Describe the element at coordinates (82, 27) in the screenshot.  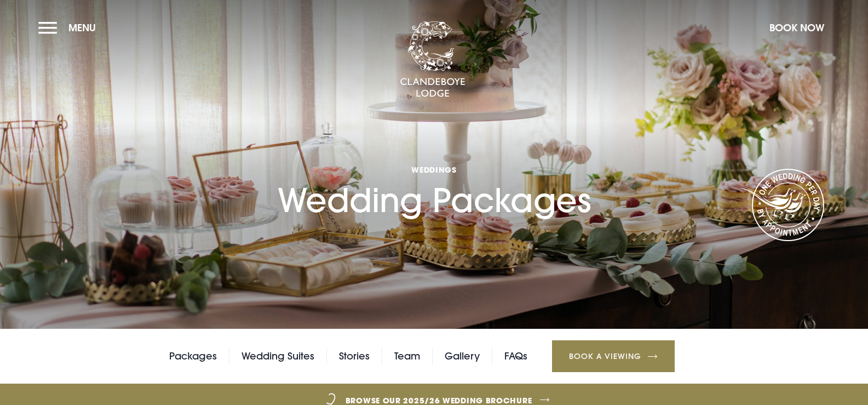
I see `span: Menu` at that location.